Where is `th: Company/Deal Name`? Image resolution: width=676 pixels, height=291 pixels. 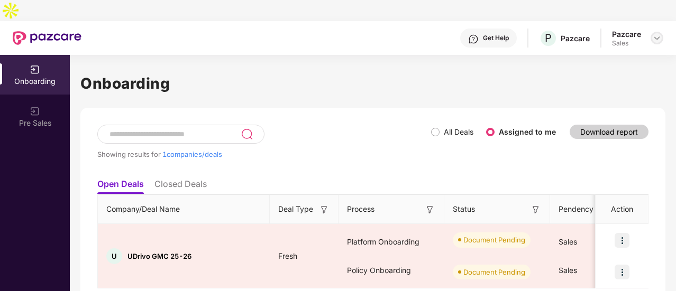 th: Company/Deal Name is located at coordinates (183, 209).